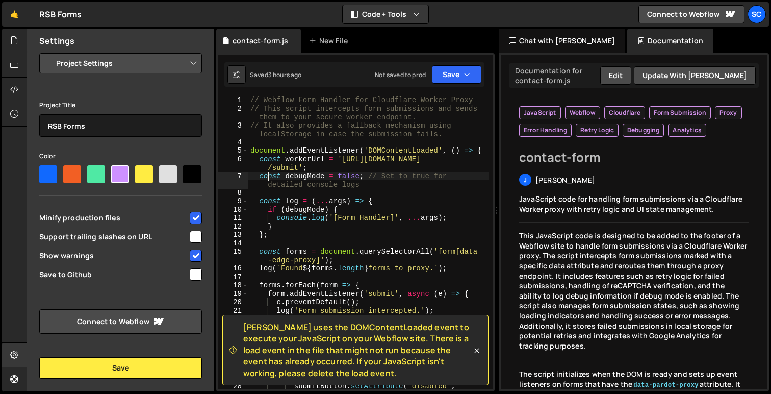  What do you see at coordinates (525, 180) in the screenshot?
I see `span: J` at bounding box center [525, 180].